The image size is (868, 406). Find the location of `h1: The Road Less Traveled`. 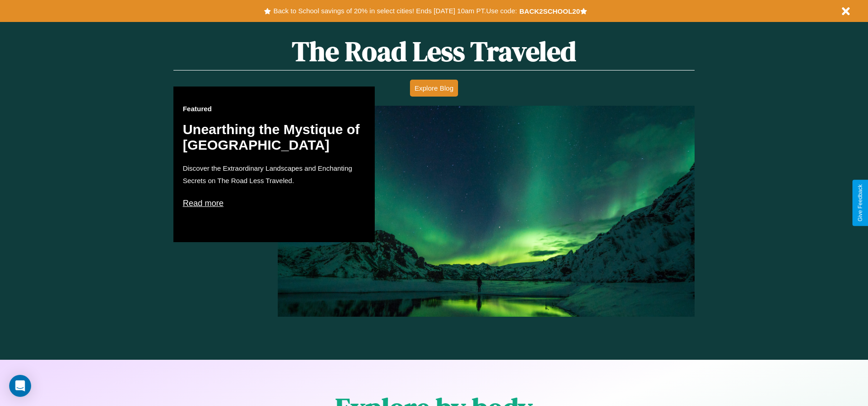

h1: The Road Less Traveled is located at coordinates (434, 51).